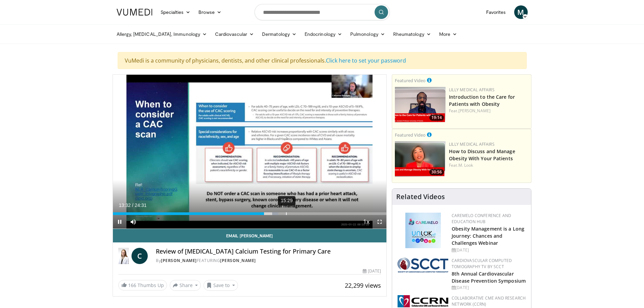 The height and width of the screenshot is (308, 644). Describe the element at coordinates (423, 231) in the screenshot. I see `img: 45df64a9-a6de-482c-8a90-ada250f7980c.png.150x105_q85_autocrop_double_scale_upscale_version-0.2.jpg` at that location.